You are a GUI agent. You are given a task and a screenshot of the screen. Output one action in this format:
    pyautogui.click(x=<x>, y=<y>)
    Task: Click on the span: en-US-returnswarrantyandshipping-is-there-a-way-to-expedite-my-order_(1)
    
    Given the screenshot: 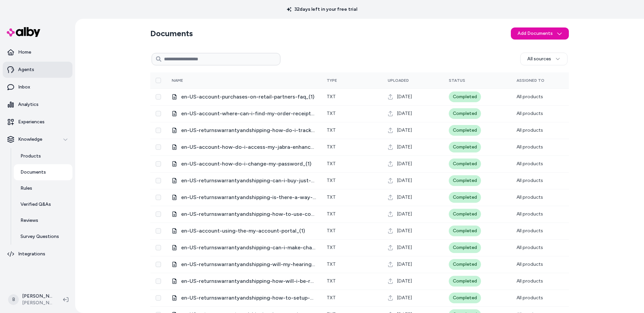 What is the action you would take?
    pyautogui.click(x=249, y=197)
    